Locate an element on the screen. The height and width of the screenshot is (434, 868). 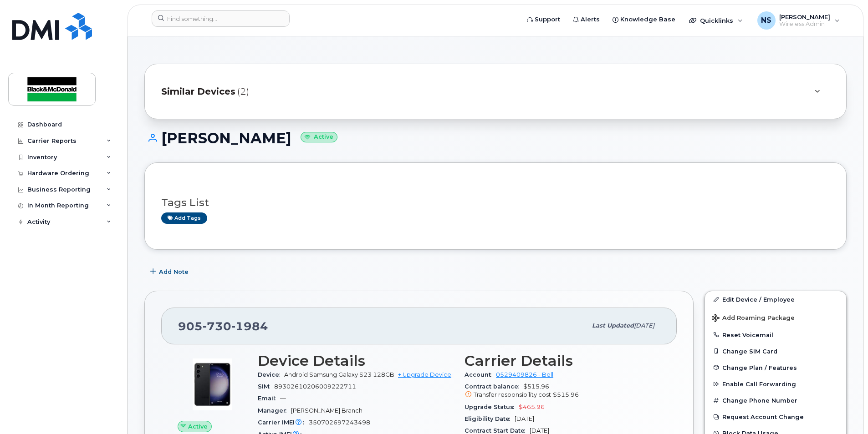
span: Add Roaming Package is located at coordinates (753, 318).